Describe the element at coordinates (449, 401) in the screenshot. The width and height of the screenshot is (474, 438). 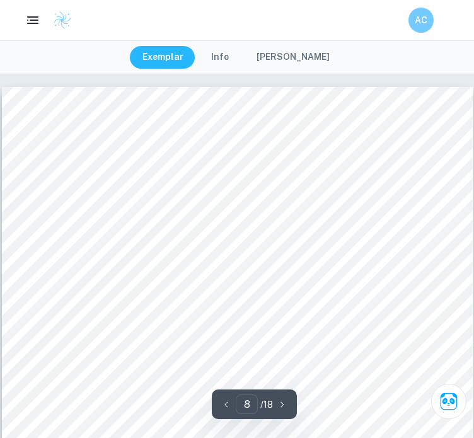
I see `button: Ask Clai` at that location.